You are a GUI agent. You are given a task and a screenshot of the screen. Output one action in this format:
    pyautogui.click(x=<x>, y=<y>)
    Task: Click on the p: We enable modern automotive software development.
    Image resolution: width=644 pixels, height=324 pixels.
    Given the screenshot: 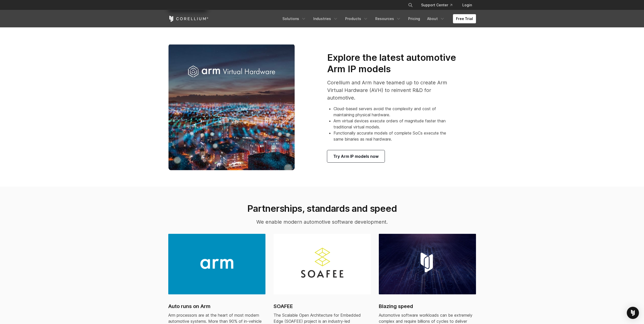 What is the action you would take?
    pyautogui.click(x=322, y=222)
    